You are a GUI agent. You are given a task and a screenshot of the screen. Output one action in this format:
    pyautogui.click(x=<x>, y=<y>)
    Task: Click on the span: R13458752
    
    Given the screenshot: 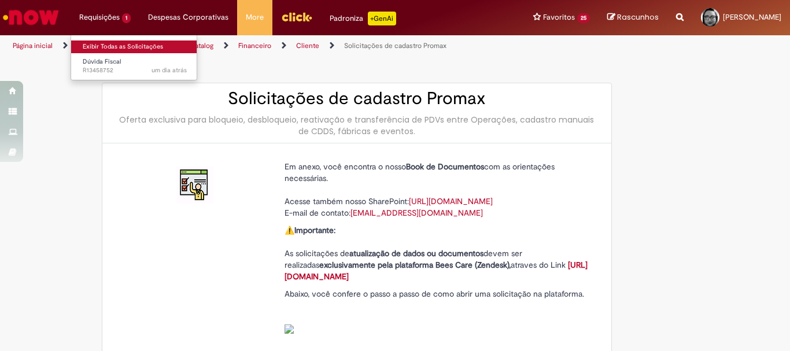 What is the action you would take?
    pyautogui.click(x=135, y=71)
    